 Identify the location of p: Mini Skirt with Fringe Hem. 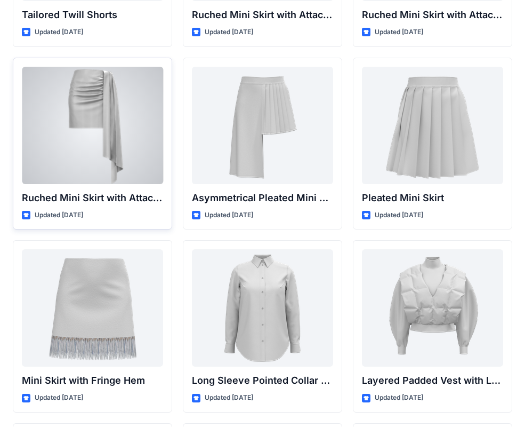
(92, 380).